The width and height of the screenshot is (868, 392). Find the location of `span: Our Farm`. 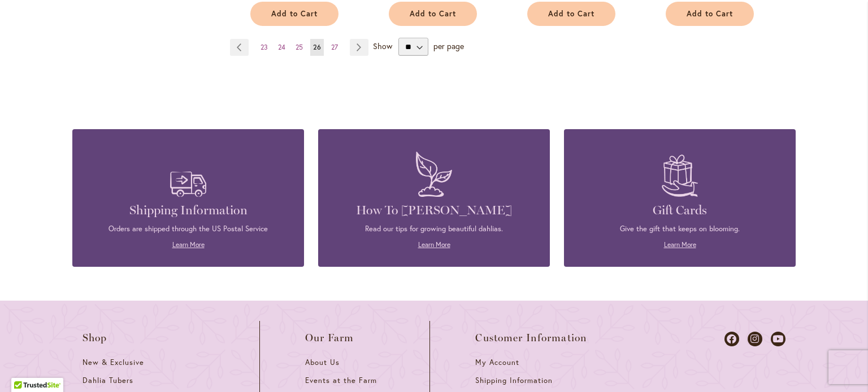

span: Our Farm is located at coordinates (329, 338).